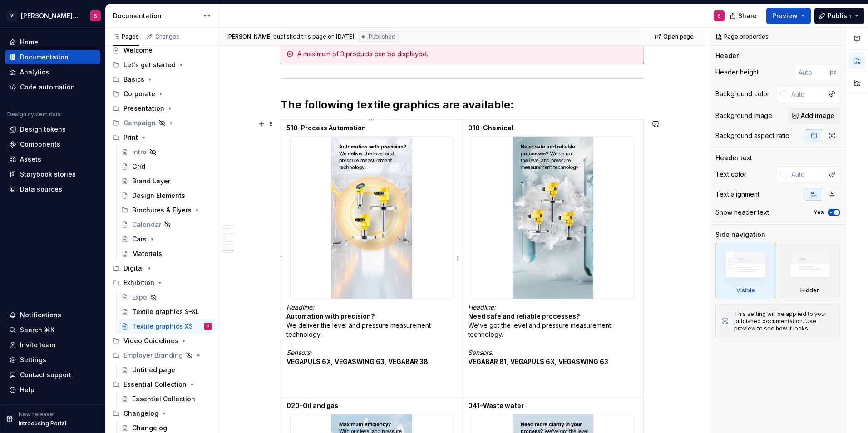 This screenshot has height=433, width=868. What do you see at coordinates (41, 315) in the screenshot?
I see `div: Notifications` at bounding box center [41, 315].